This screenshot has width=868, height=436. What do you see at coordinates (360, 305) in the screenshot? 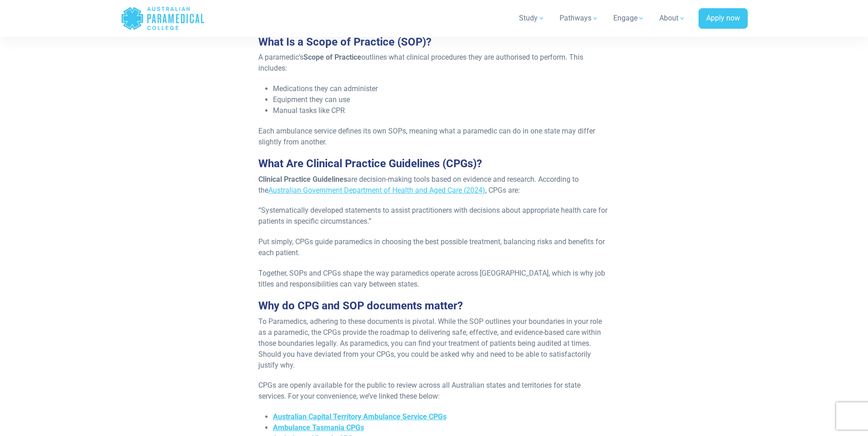
I see `span: Why do CPG and SOP documents matter?` at bounding box center [360, 305].